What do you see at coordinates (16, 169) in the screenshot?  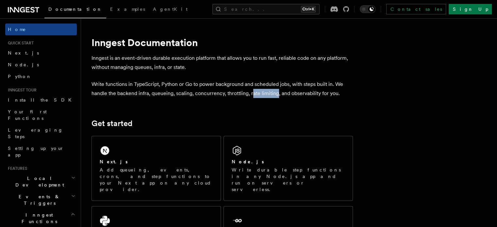 I see `span: Features` at bounding box center [16, 169].